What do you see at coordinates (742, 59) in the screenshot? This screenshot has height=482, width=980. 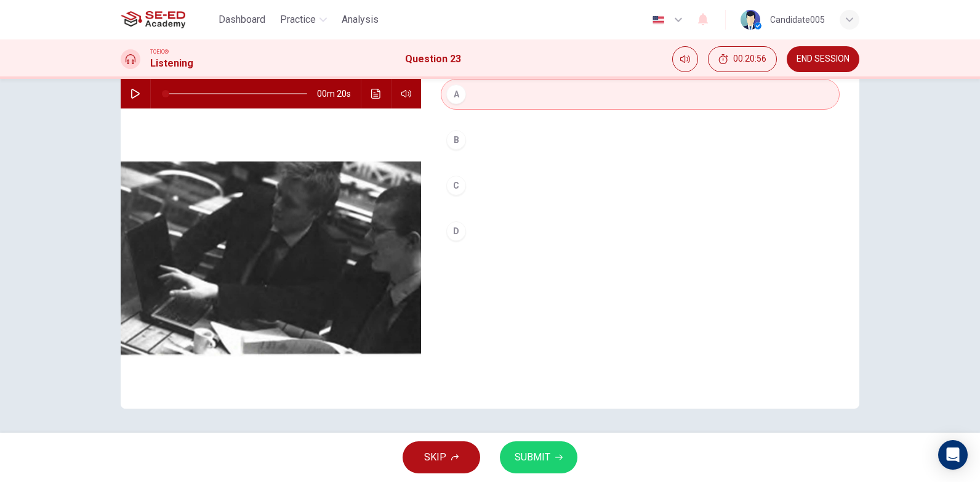 I see `button: 00:20:56` at bounding box center [742, 59].